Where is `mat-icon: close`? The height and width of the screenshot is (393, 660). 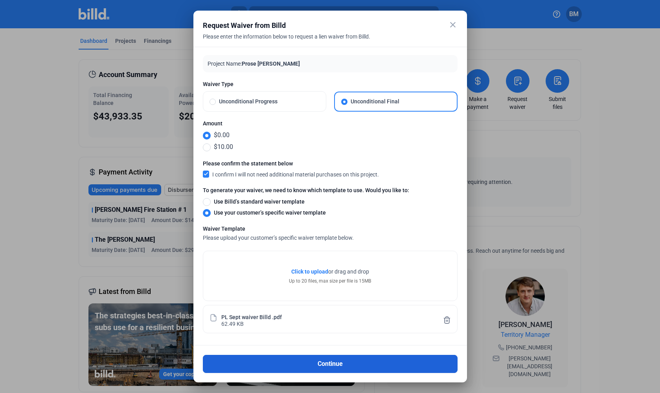
mat-icon: close is located at coordinates (453, 25).